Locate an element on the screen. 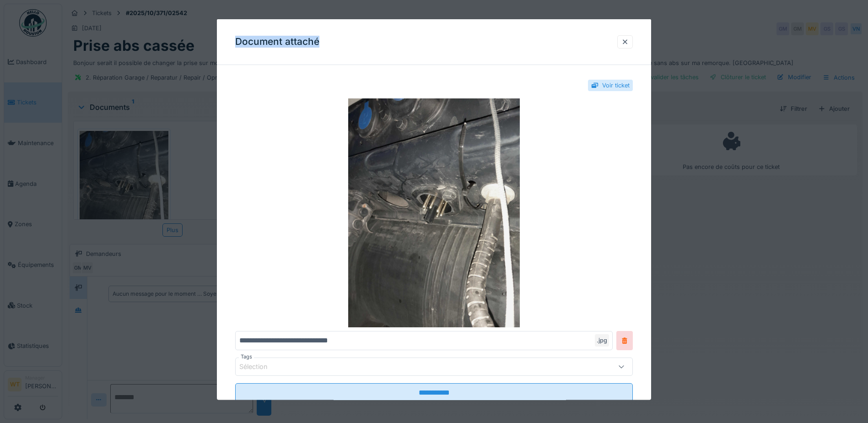 This screenshot has height=423, width=868. div: Sélection is located at coordinates (260, 366).